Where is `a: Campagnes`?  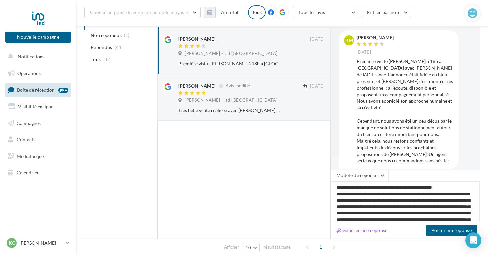 a: Campagnes is located at coordinates (38, 123).